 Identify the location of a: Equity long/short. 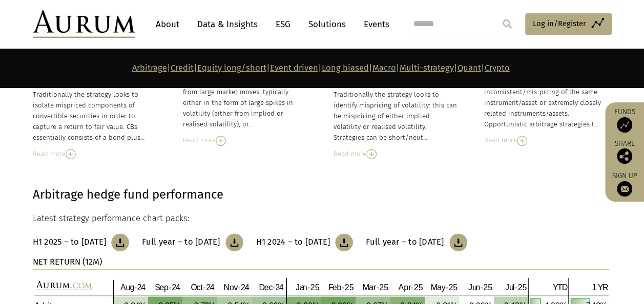
(231, 68).